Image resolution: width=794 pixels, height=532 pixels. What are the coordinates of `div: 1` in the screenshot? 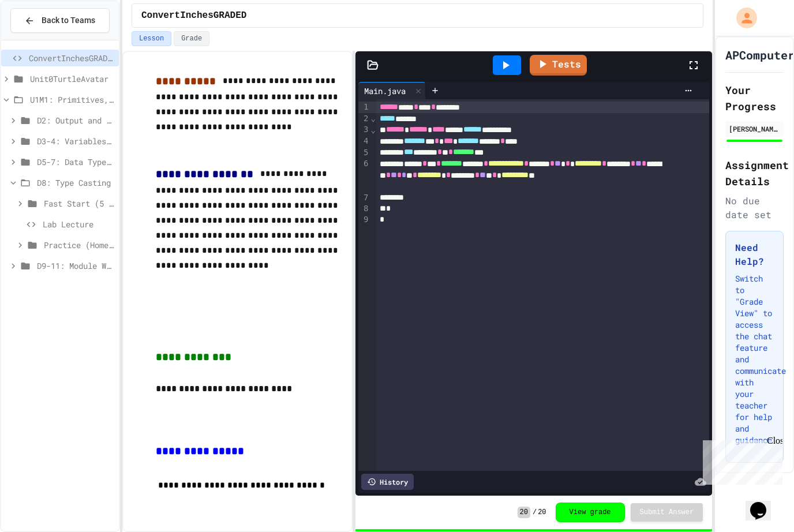 It's located at (364, 108).